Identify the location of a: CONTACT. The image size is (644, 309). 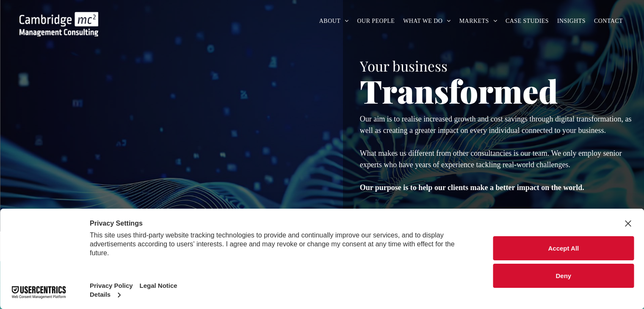
(608, 21).